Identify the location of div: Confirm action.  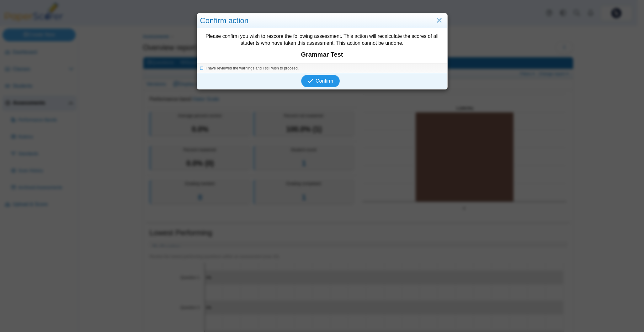
(322, 21).